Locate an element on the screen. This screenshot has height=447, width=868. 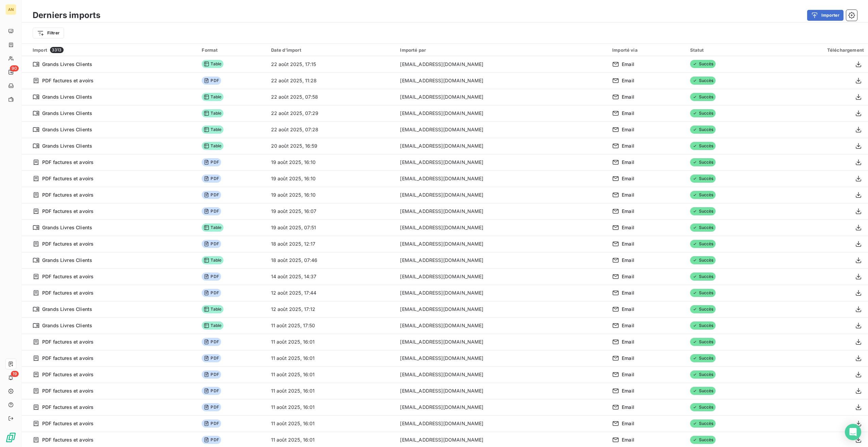
div: AN is located at coordinates (11, 9).